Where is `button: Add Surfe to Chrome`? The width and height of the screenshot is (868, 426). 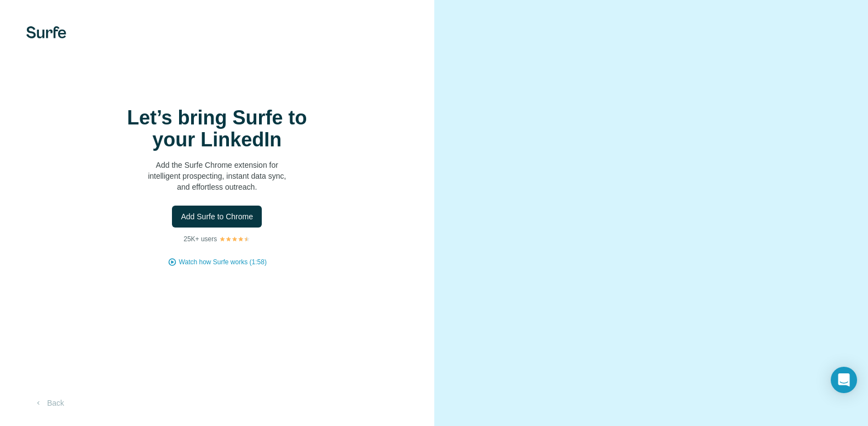
button: Add Surfe to Chrome is located at coordinates (217, 217).